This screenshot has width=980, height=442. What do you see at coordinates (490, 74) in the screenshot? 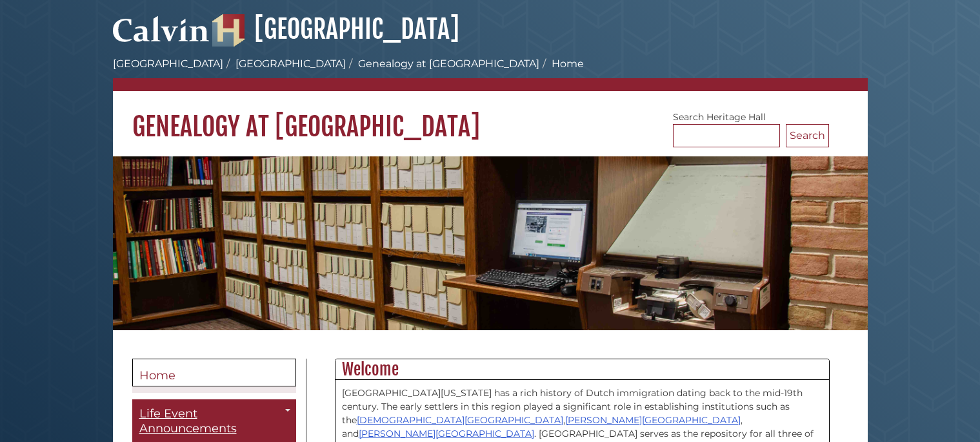
I see `nav: breadcrumb` at bounding box center [490, 74].